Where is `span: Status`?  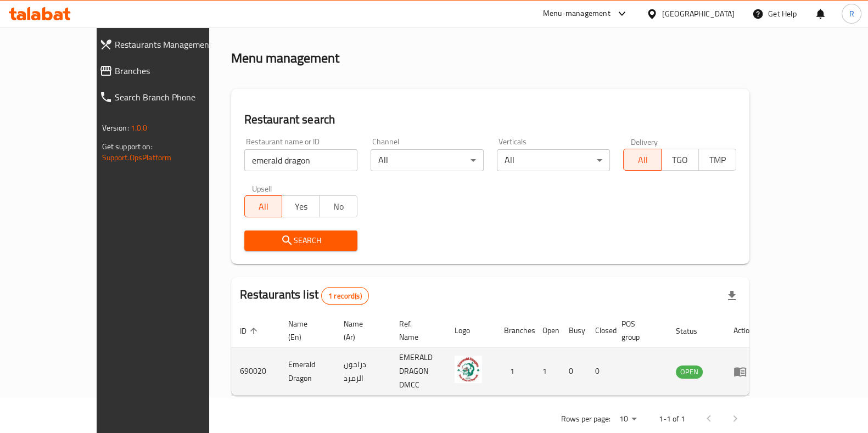 span: Status is located at coordinates (694, 332).